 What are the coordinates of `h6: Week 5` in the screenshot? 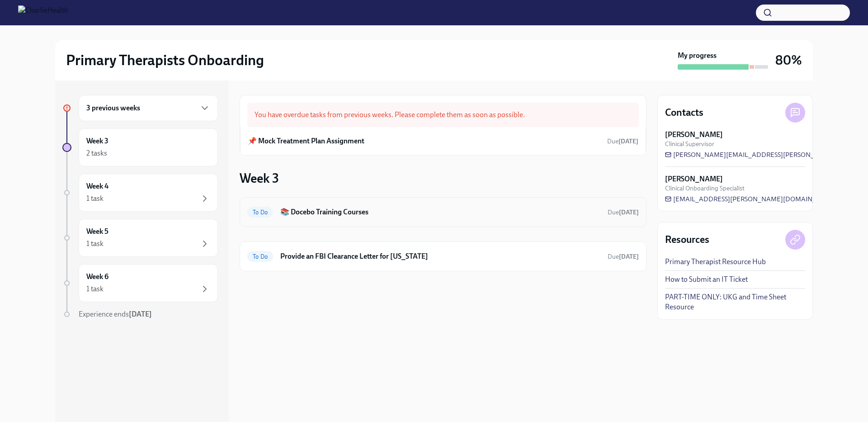 It's located at (97, 232).